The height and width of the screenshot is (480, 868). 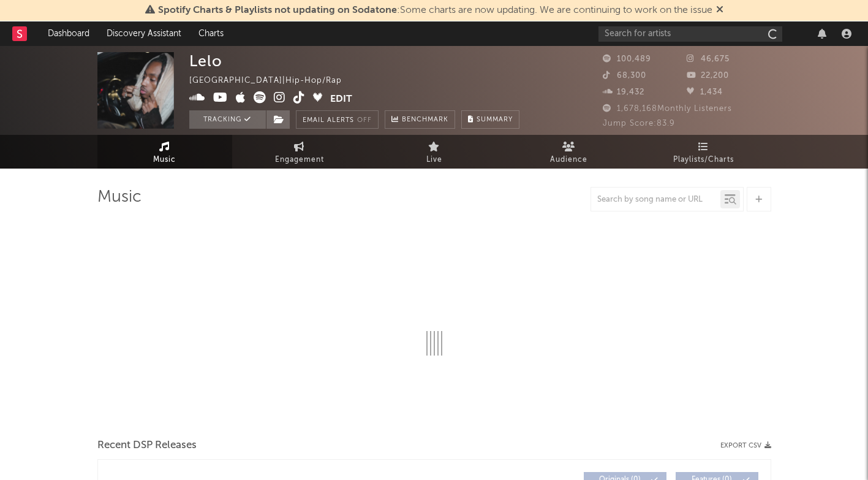 What do you see at coordinates (144, 34) in the screenshot?
I see `a: Discovery Assistant` at bounding box center [144, 34].